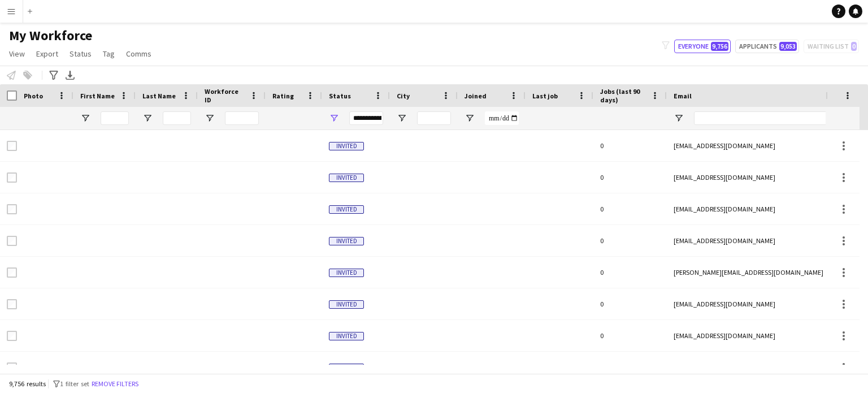 The image size is (868, 393). What do you see at coordinates (177, 119) in the screenshot?
I see `input: Last Name Filter Input` at bounding box center [177, 119].